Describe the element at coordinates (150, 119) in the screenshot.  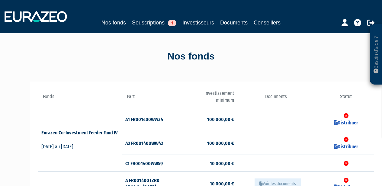
I see `td: A1 FR001400WW34` at that location.